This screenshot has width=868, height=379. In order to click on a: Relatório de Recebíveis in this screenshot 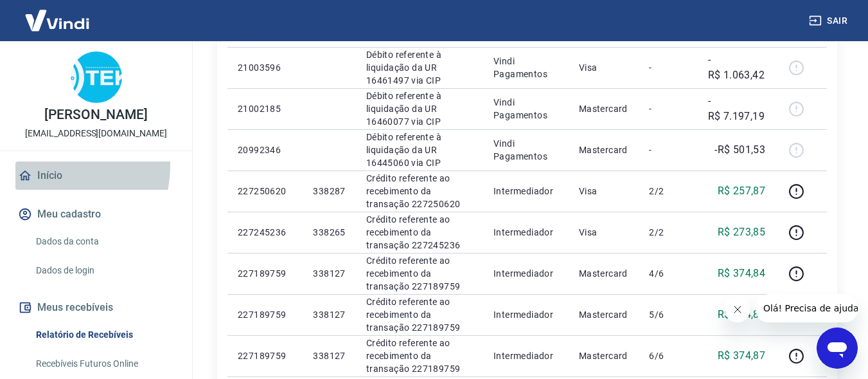, I will do `click(104, 335)`.